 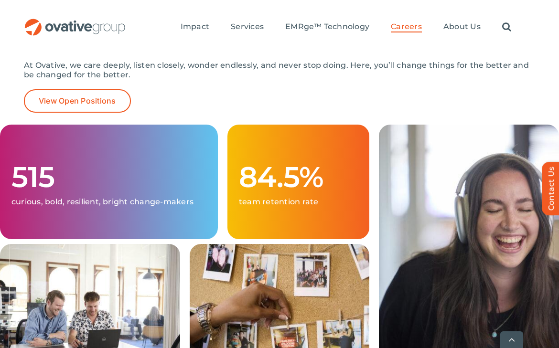 I want to click on span: EMRge™ Technology, so click(x=327, y=27).